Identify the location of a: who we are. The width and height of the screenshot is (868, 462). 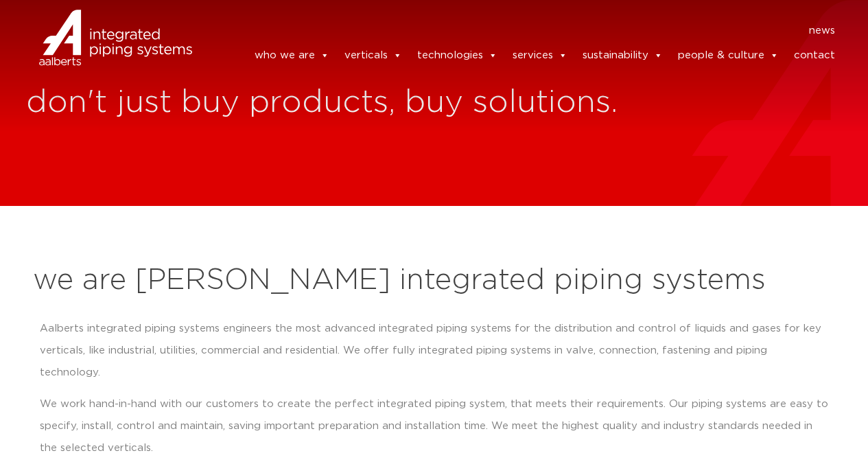
(292, 56).